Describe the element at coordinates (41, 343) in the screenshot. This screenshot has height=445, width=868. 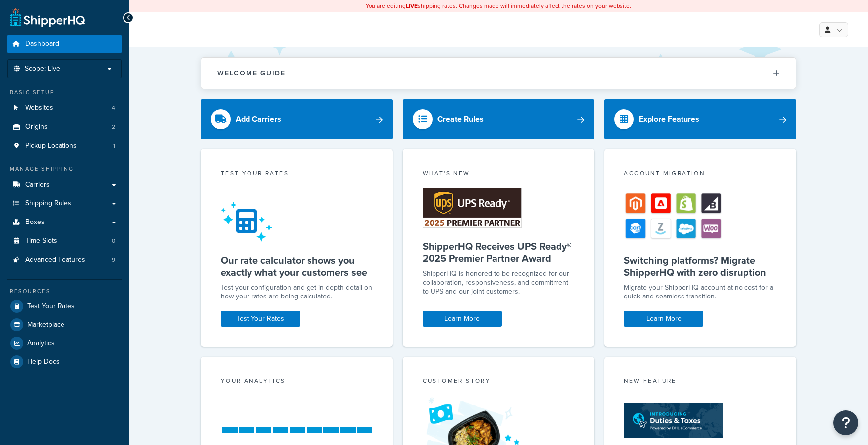
I see `span: Analytics` at that location.